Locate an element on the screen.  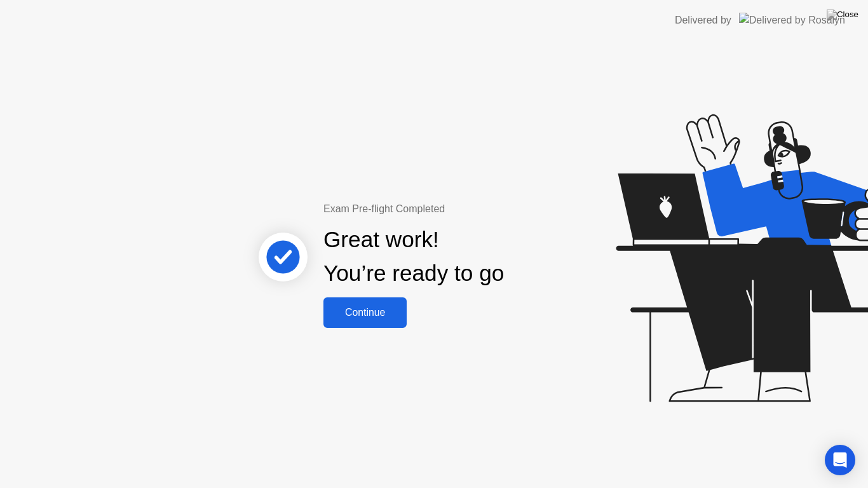
div: Great work! You’re ready to go is located at coordinates (414, 257).